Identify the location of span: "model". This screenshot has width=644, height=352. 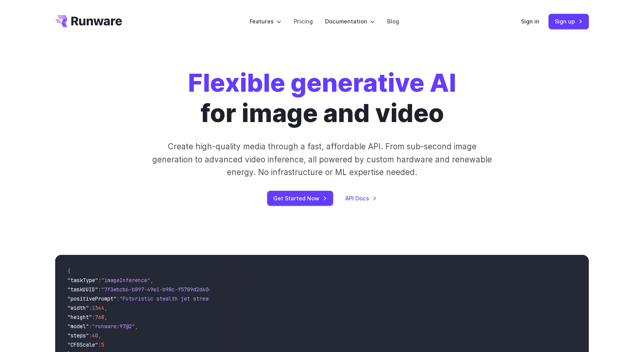
(78, 326).